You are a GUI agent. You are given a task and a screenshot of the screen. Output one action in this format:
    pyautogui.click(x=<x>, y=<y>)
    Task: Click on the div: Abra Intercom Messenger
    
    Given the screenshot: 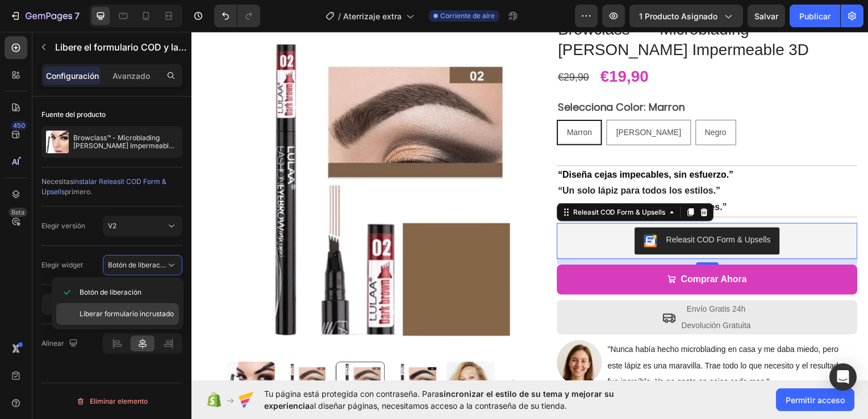 What is the action you would take?
    pyautogui.click(x=843, y=377)
    